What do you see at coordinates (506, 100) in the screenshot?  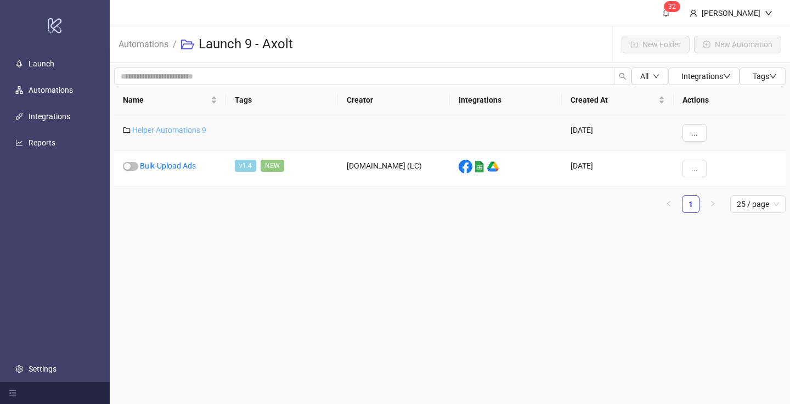 I see `th: Integrations` at bounding box center [506, 100].